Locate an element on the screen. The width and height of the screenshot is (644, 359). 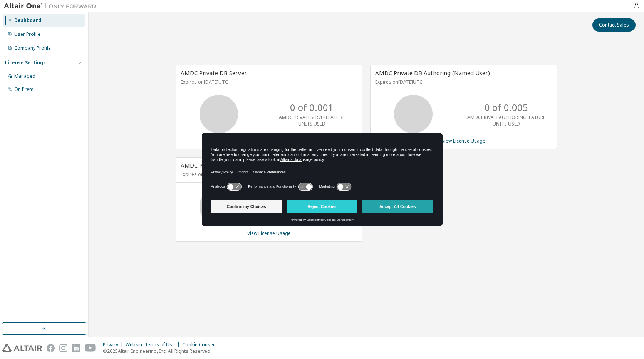
span: AMDC Private DB Explorer (Named User) is located at coordinates (237, 165).